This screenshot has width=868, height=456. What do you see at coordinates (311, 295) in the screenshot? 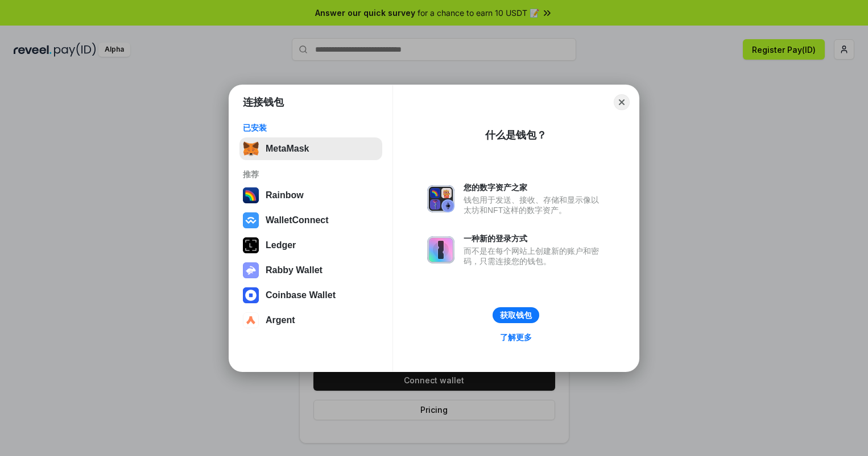
I see `button: Coinbase Wallet` at bounding box center [311, 295].